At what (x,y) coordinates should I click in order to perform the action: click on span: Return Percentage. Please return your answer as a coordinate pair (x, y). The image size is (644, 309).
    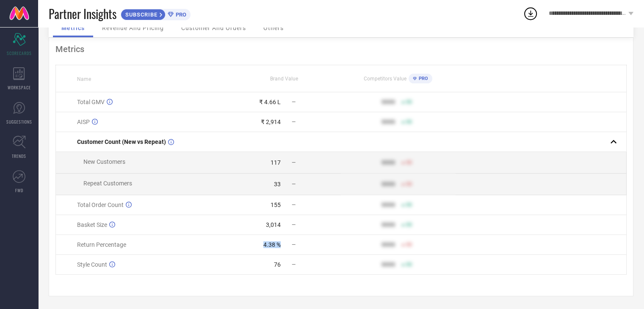
    Looking at the image, I should click on (101, 245).